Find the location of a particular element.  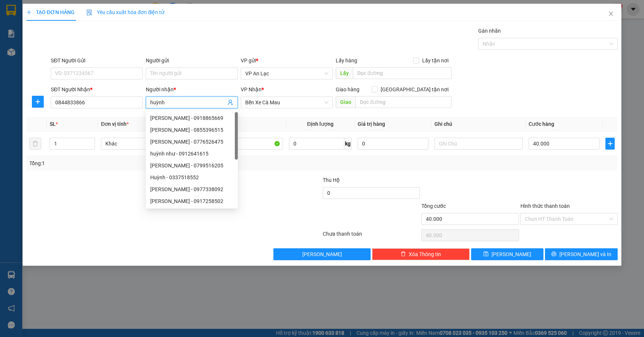

div: Người nhận is located at coordinates (192, 89).